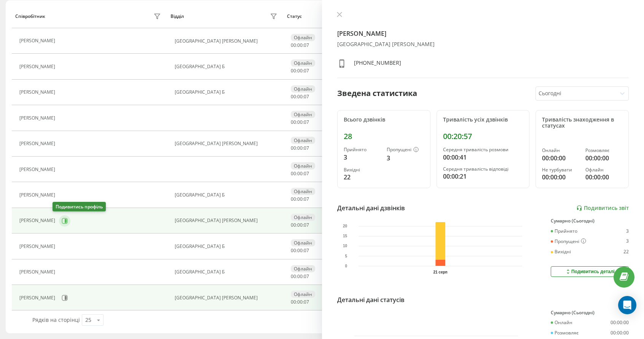  Describe the element at coordinates (483, 120) in the screenshot. I see `div: Тривалість усіх дзвінків` at that location.